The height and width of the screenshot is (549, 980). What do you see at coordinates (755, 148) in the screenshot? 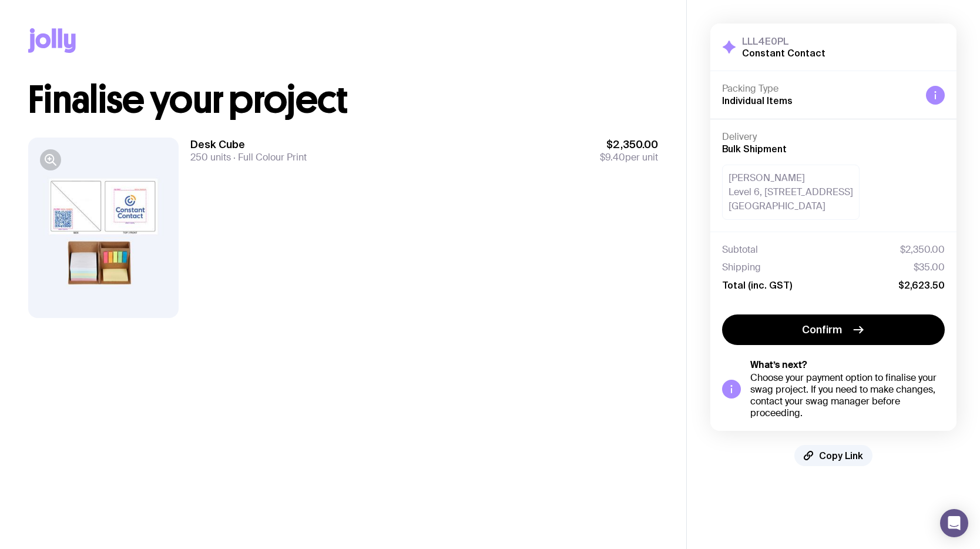
I see `span: Bulk Shipment` at bounding box center [755, 148].